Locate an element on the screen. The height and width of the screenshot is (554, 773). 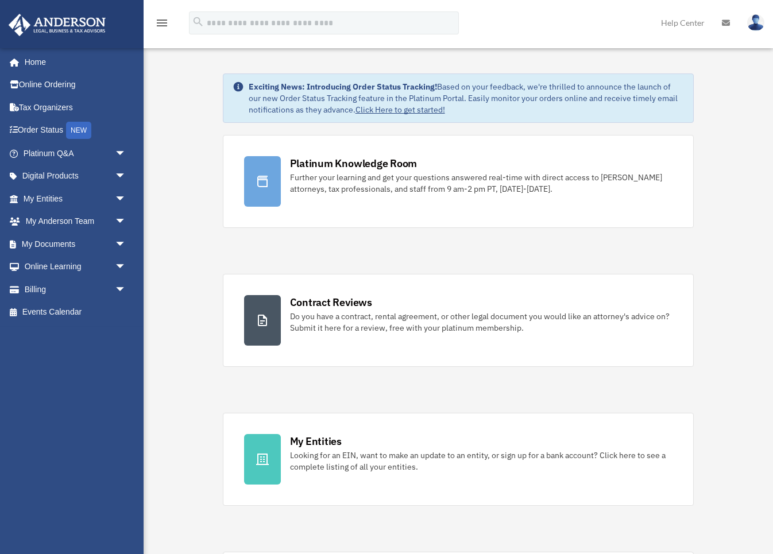
a: Platinum Knowledge Room Further your learning and get your questions answered real-time with dire... is located at coordinates (458, 181).